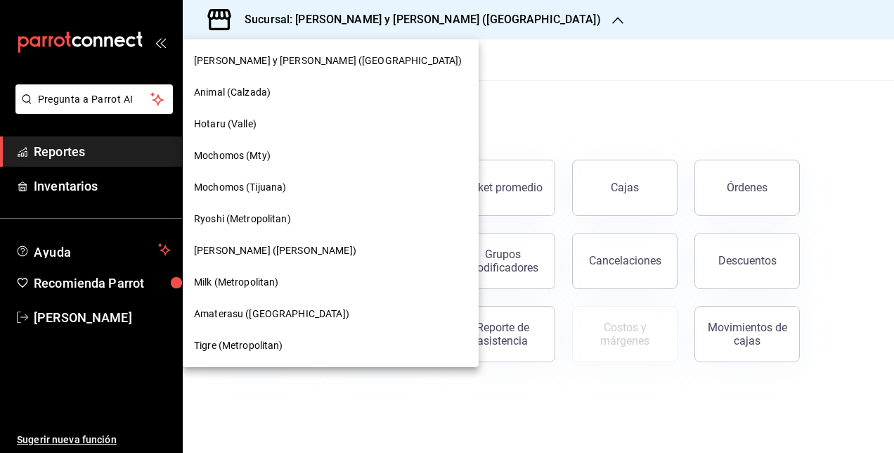 This screenshot has width=894, height=453. Describe the element at coordinates (232, 155) in the screenshot. I see `span: Mochomos (Mty)` at that location.